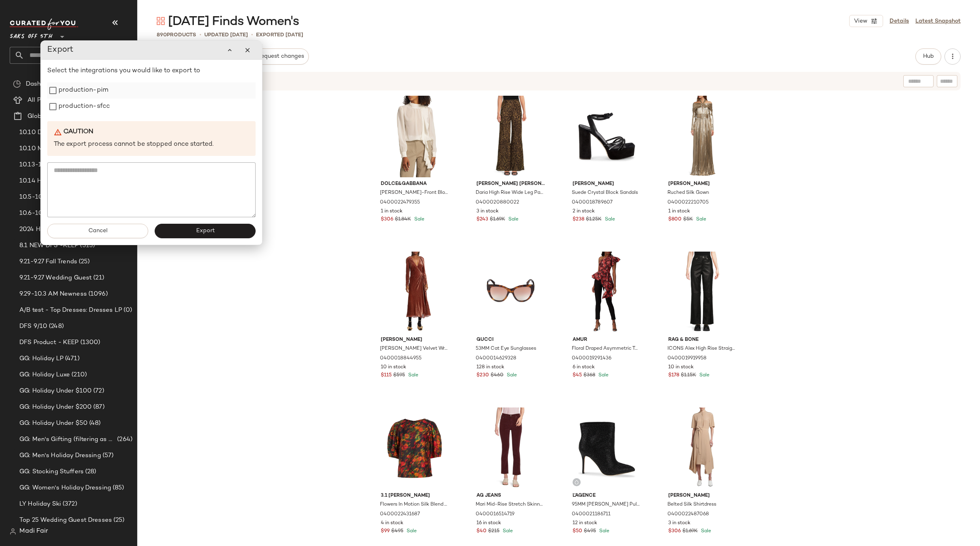  What do you see at coordinates (90, 342) in the screenshot?
I see `span: (1300)` at bounding box center [90, 342].